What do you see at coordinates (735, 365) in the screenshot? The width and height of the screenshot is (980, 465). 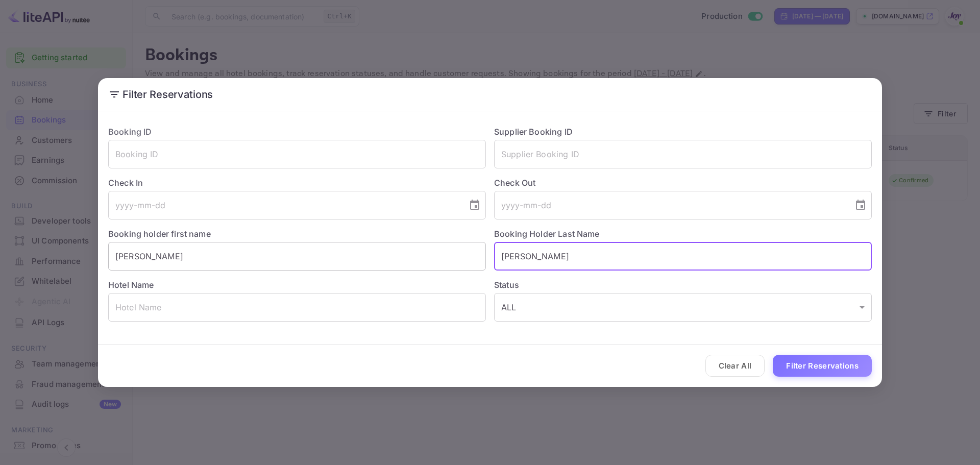 I see `button: Clear All` at bounding box center [735, 365].